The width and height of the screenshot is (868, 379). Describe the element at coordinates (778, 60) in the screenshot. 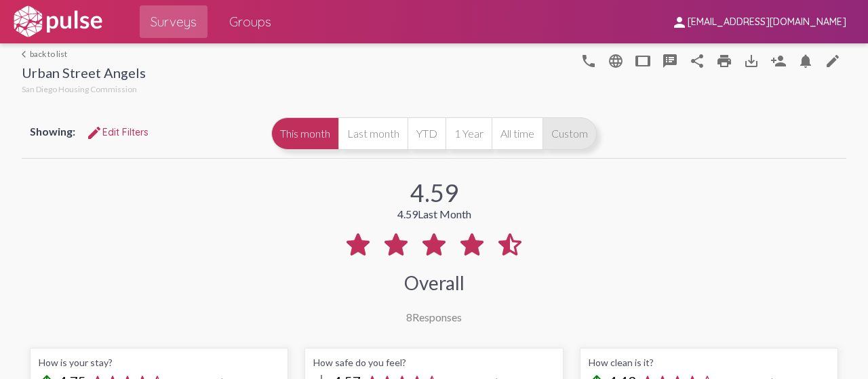

I see `button: Person` at that location.